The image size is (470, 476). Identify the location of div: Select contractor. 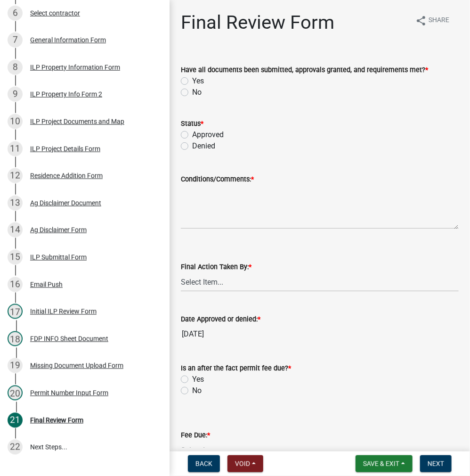
(55, 13).